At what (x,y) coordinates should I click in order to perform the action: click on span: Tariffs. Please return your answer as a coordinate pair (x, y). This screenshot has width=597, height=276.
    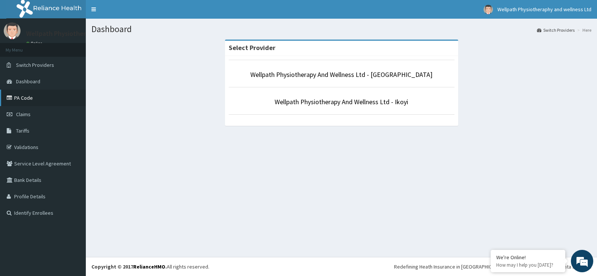
    Looking at the image, I should click on (23, 131).